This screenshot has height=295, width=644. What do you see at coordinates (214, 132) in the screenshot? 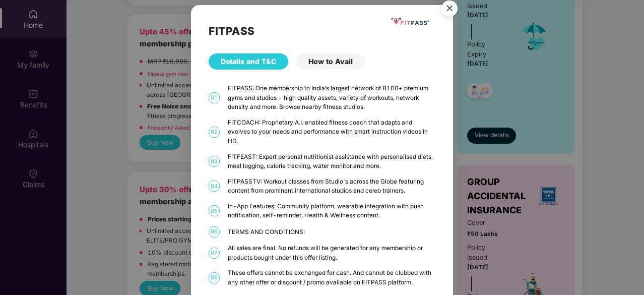
I see `span: 02` at bounding box center [214, 132].